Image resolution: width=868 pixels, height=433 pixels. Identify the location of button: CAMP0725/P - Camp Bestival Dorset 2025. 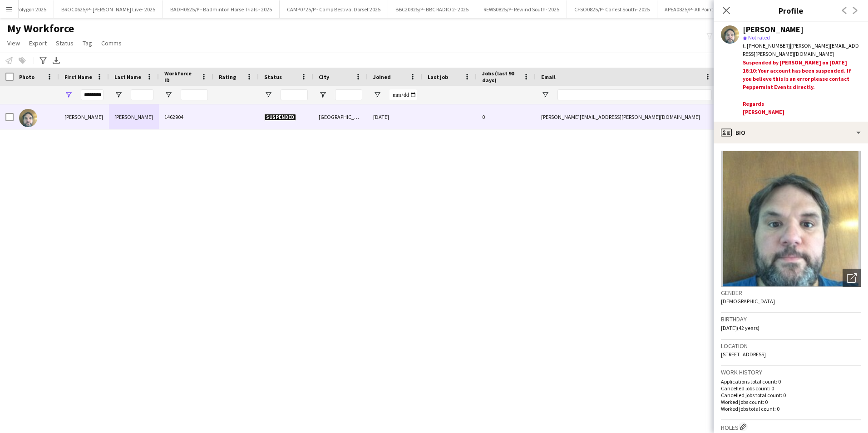
(334, 9).